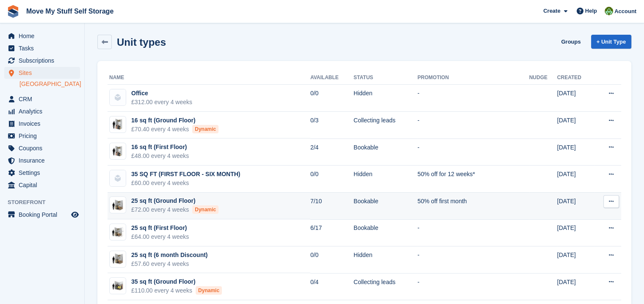 The image size is (644, 304). I want to click on span: Help, so click(591, 11).